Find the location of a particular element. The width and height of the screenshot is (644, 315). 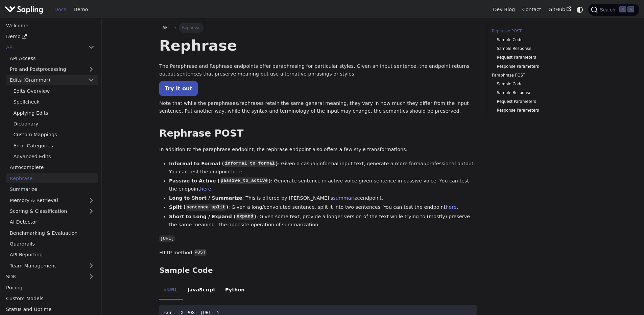

li: : Generate sentence in active voice given sentence in passive voice. You can test the endpoint . is located at coordinates (323, 185).